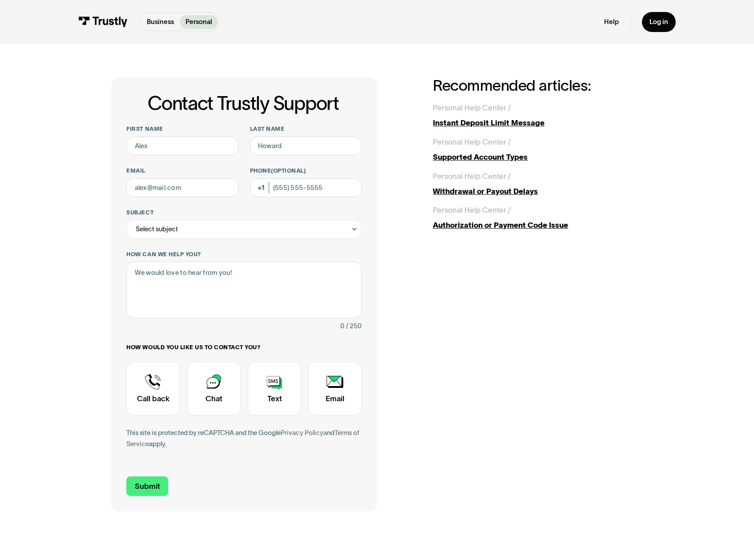  Describe the element at coordinates (182, 188) in the screenshot. I see `input: alex@mail.com` at that location.